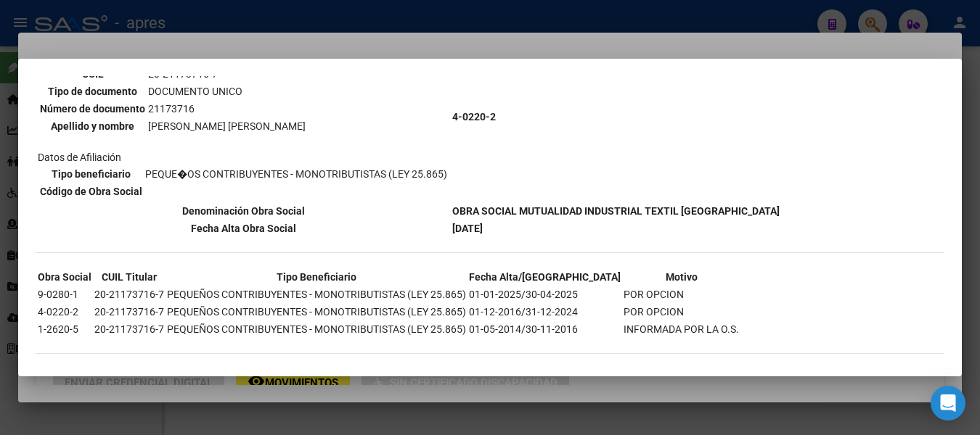  Describe the element at coordinates (544, 295) in the screenshot. I see `td: 01-01-2025/30-04-2025` at that location.